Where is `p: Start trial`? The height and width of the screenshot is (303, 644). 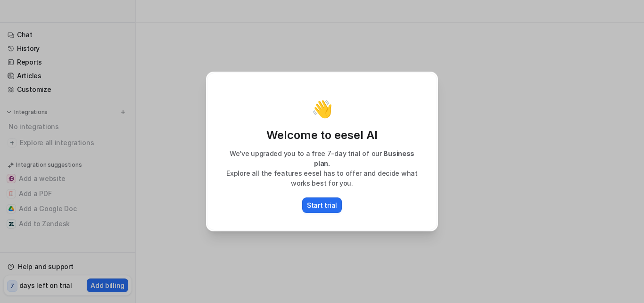
p: Start trial is located at coordinates (322, 205).